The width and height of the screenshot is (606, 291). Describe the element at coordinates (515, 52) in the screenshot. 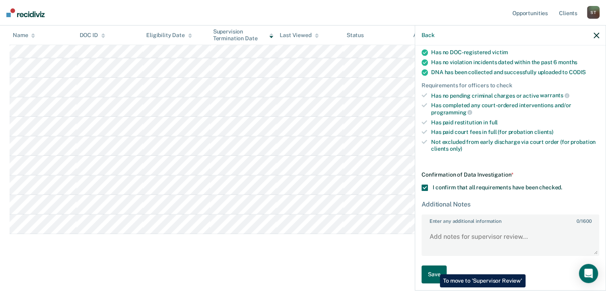

I see `div: Has no DOC-registered` at that location.